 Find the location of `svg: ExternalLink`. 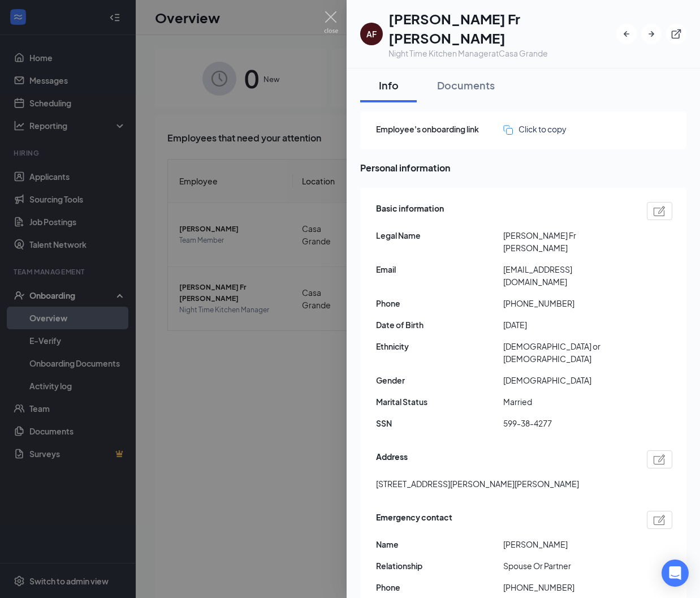

svg: ExternalLink is located at coordinates (676, 34).